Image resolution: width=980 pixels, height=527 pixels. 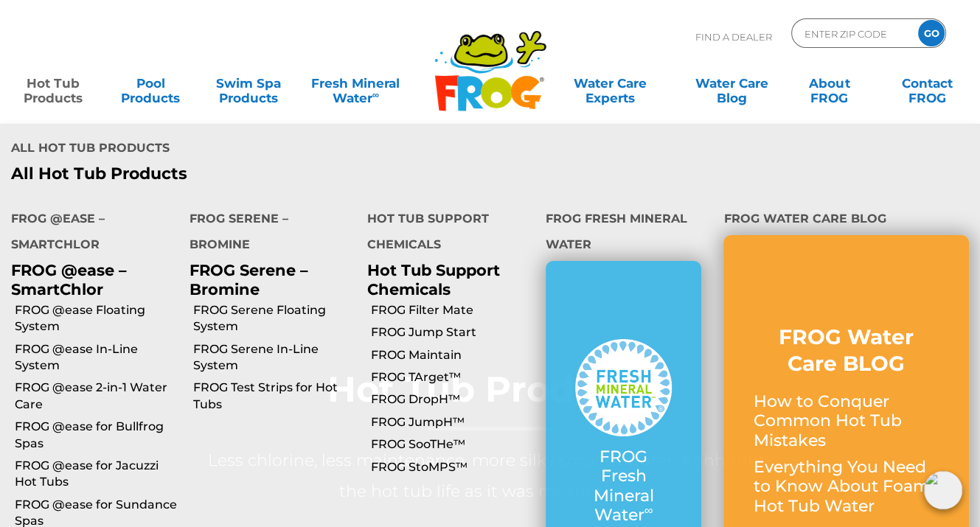 What do you see at coordinates (245, 174) in the screenshot?
I see `p: All Hot Tub Products` at bounding box center [245, 174].